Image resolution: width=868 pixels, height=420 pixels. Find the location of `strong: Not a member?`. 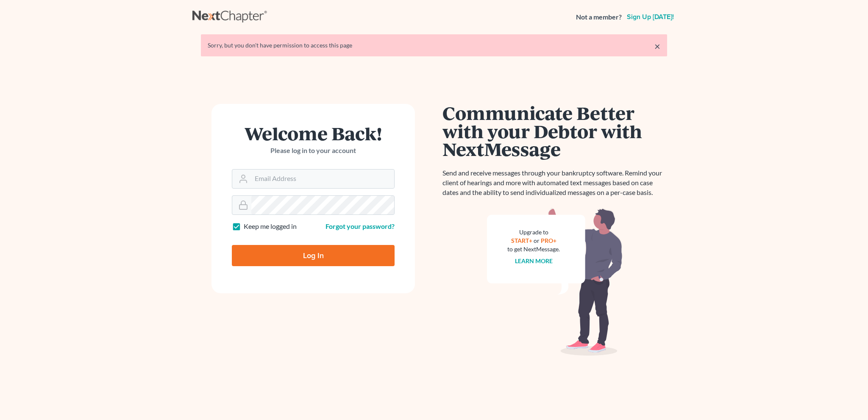

strong: Not a member? is located at coordinates (599, 17).